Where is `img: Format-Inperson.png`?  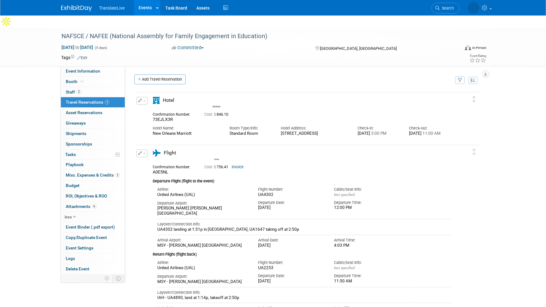
img: Format-Inperson.png is located at coordinates (468, 48).